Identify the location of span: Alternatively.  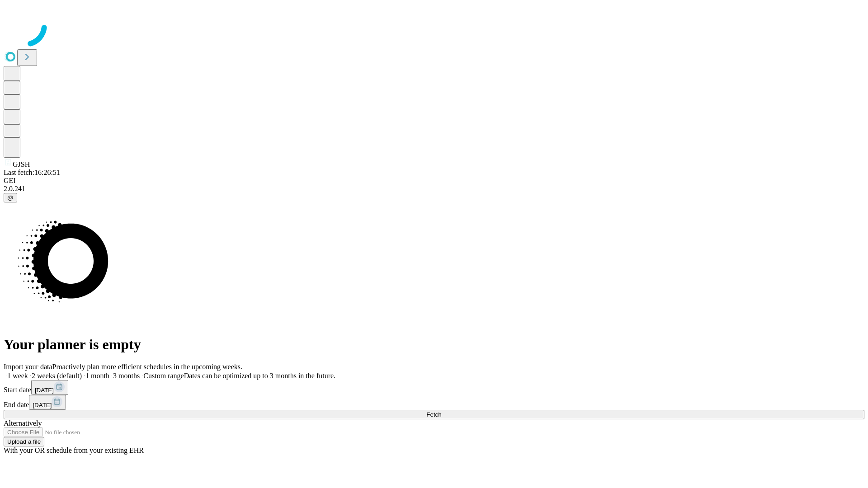
(23, 423).